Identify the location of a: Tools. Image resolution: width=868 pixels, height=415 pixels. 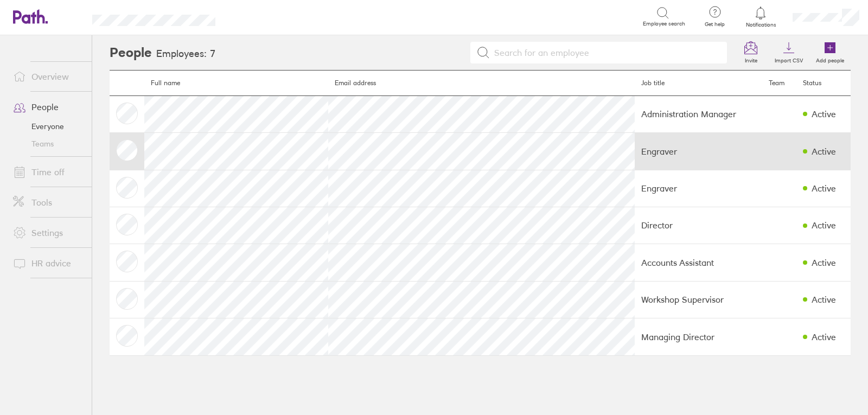
(48, 202).